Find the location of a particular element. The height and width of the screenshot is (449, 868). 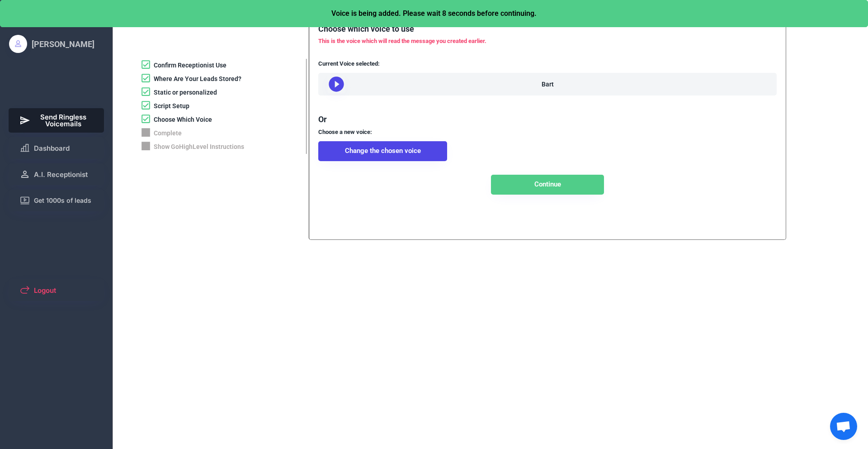

a: Open chat is located at coordinates (844, 426).